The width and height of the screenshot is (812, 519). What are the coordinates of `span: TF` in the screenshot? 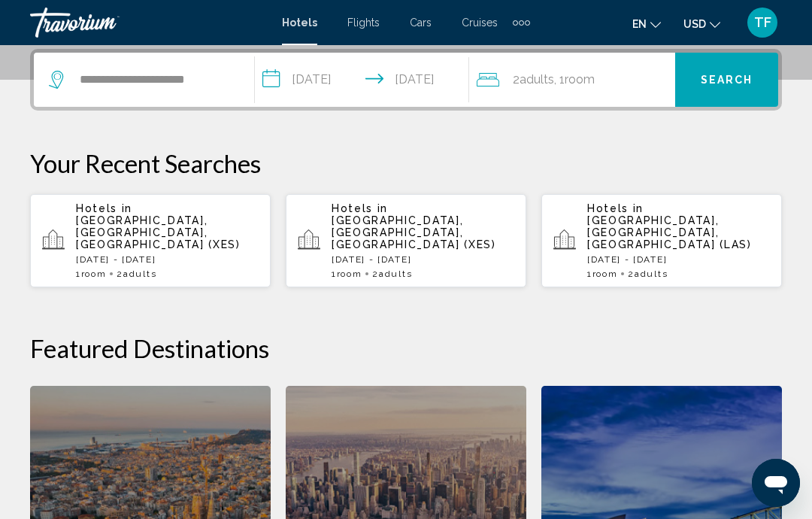 It's located at (763, 22).